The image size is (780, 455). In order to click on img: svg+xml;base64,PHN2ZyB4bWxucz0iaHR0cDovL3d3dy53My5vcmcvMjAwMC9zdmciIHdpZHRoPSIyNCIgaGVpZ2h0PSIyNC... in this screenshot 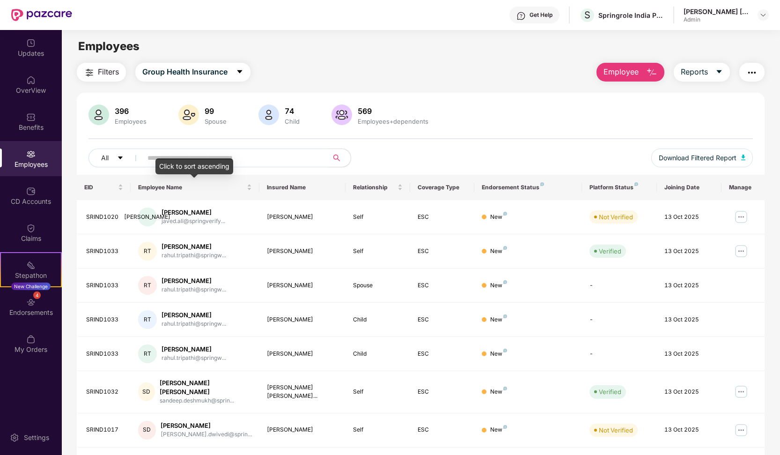, I will do `click(752, 73)`.